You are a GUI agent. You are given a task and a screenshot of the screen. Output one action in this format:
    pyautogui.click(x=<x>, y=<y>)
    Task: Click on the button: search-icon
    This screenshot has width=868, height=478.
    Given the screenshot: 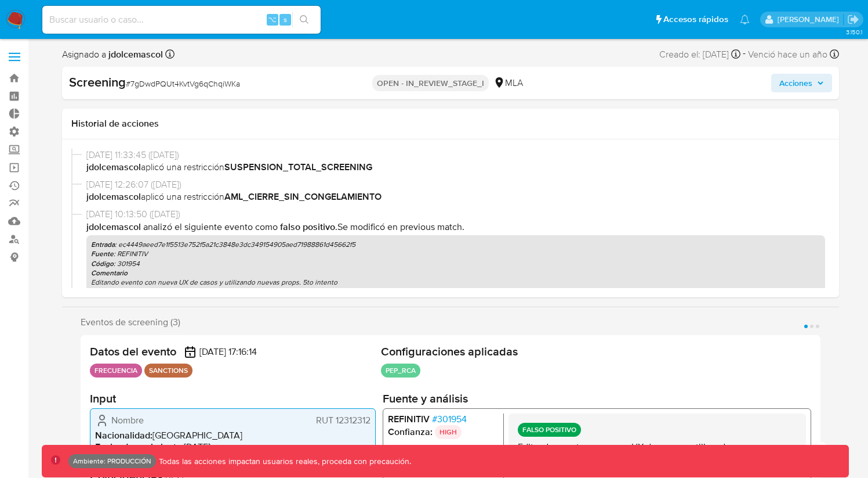 What is the action you would take?
    pyautogui.click(x=304, y=20)
    